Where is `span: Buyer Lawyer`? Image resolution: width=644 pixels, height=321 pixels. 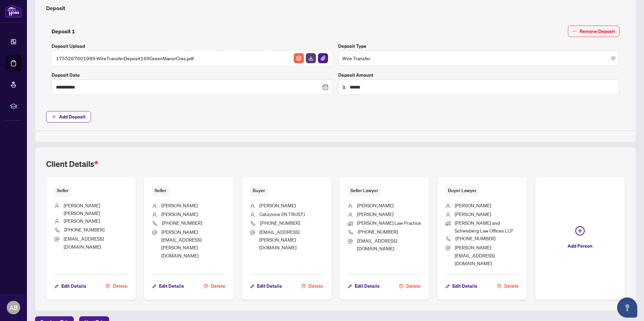
span: Buyer Lawyer is located at coordinates (462, 191).